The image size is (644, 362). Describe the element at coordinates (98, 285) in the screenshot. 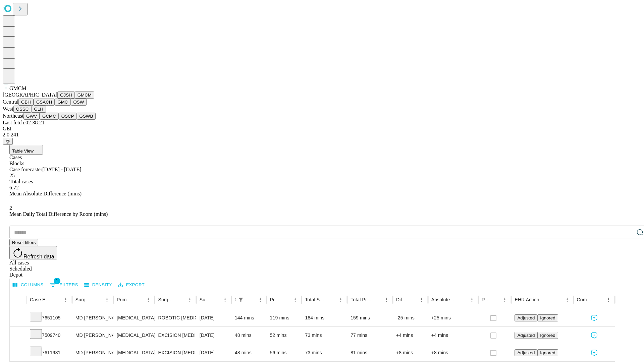

I see `button: Density` at that location.